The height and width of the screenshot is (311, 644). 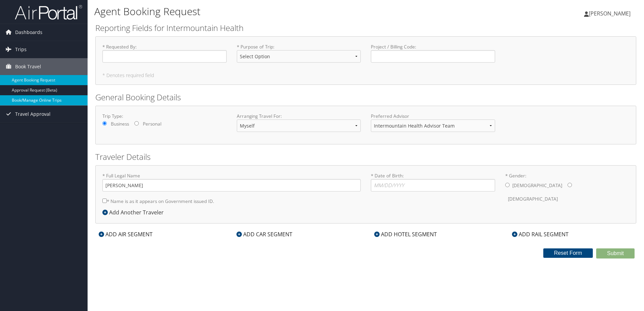 I want to click on input: * Name is as it appears on Government issued ID., so click(x=105, y=201).